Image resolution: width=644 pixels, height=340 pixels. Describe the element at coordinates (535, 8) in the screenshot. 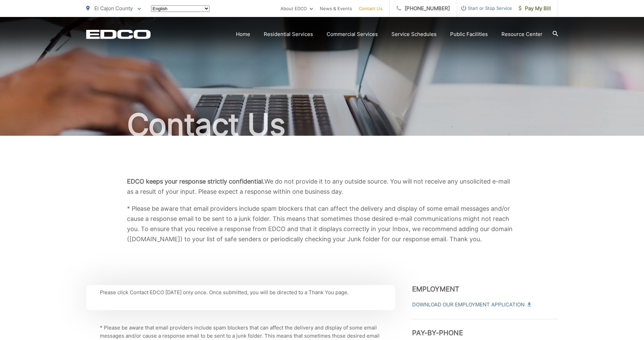

I see `span: Pay My Bill` at that location.